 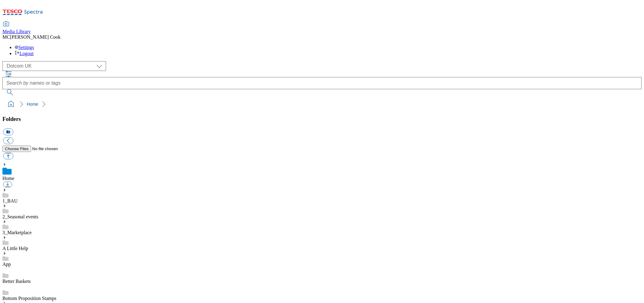 What do you see at coordinates (20, 216) in the screenshot?
I see `a: 2_Seasonal events` at bounding box center [20, 216].